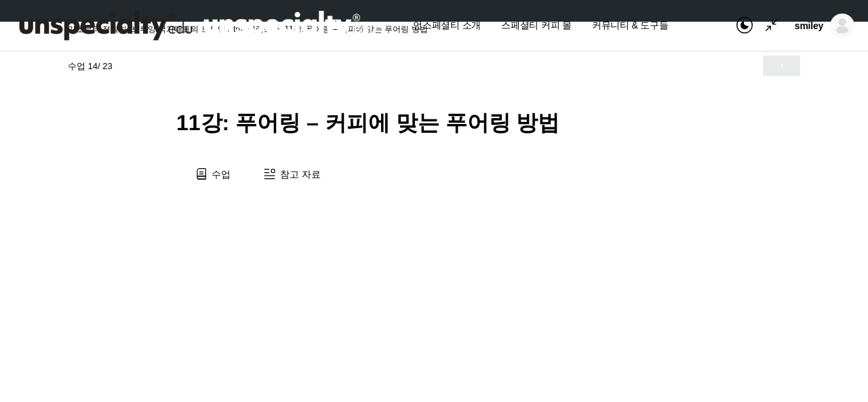 This screenshot has width=868, height=402. Describe the element at coordinates (221, 174) in the screenshot. I see `span: 수업` at that location.